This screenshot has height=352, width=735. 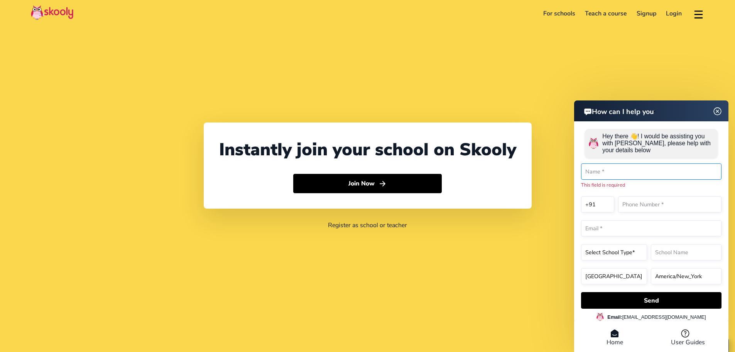 I want to click on ion-icon: arrow forward outline, so click(x=383, y=183).